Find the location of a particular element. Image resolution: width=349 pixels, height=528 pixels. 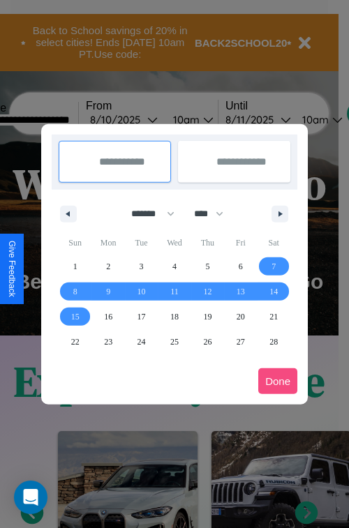

button: 8 is located at coordinates (75, 291).